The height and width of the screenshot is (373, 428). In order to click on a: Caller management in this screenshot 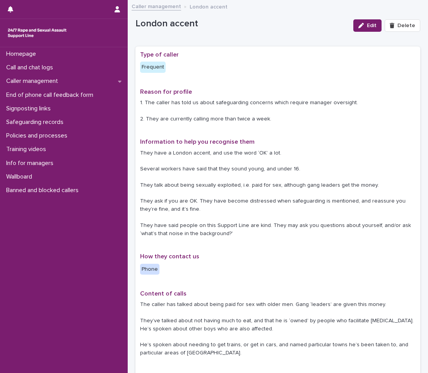, I will do `click(156, 6)`.